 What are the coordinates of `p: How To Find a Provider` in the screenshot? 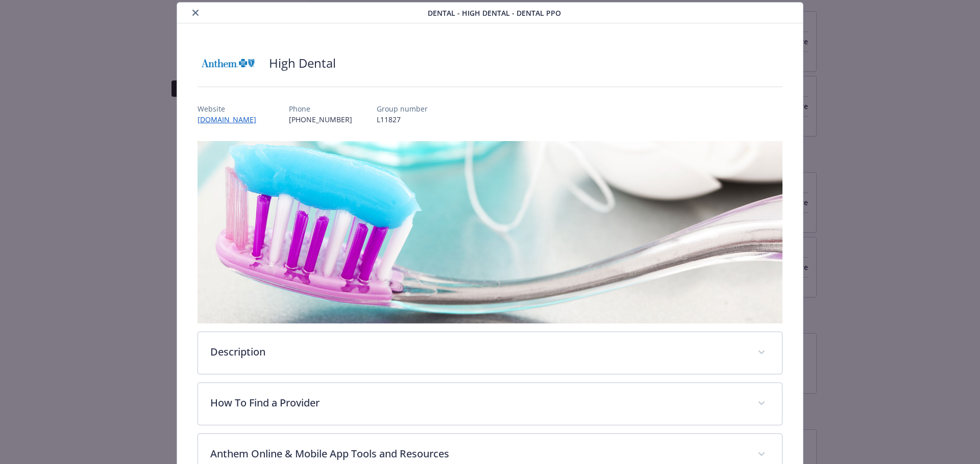 It's located at (478, 403).